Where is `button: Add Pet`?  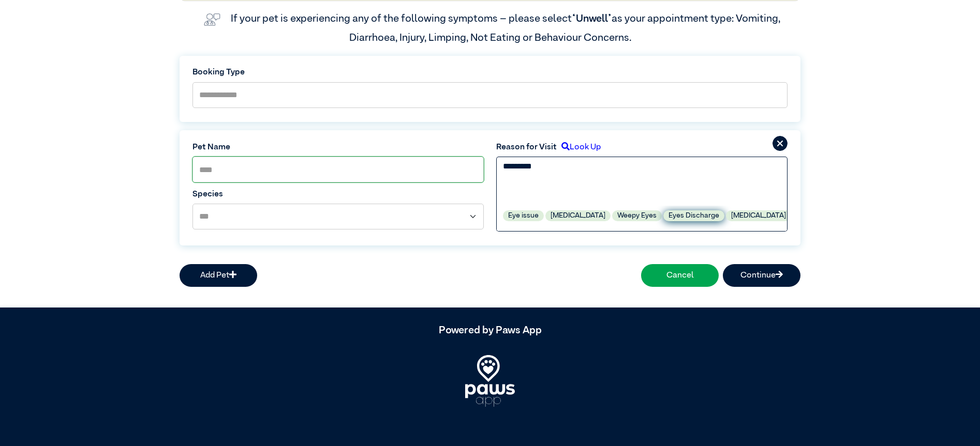 button: Add Pet is located at coordinates (218, 275).